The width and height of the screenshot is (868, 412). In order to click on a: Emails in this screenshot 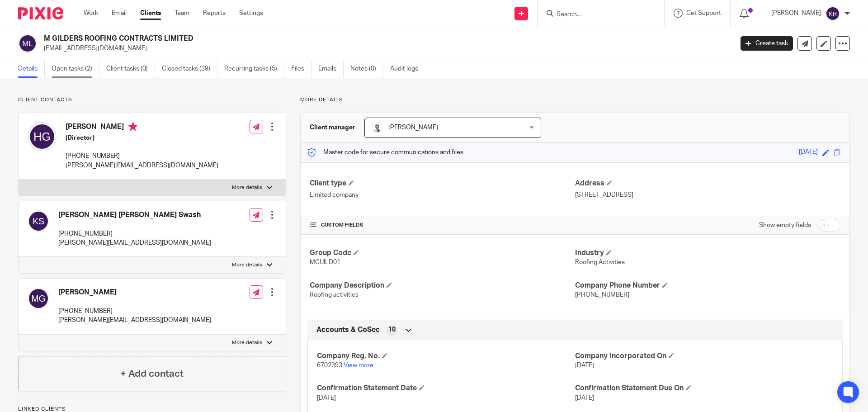, I will do `click(331, 69)`.